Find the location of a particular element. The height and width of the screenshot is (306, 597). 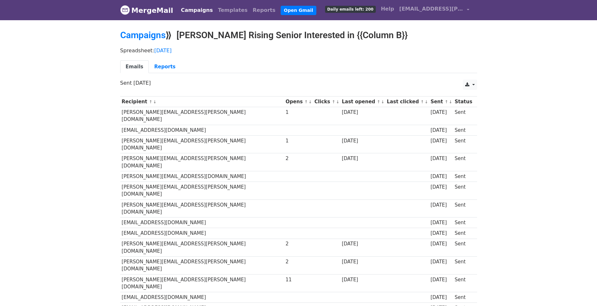

th: Sent is located at coordinates (440, 102).